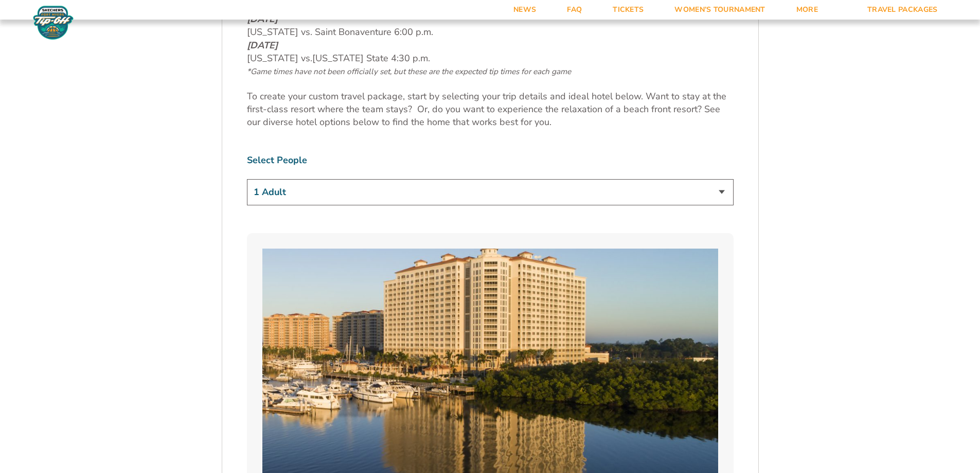 This screenshot has width=980, height=473. Describe the element at coordinates (307, 58) in the screenshot. I see `span: vs.` at that location.